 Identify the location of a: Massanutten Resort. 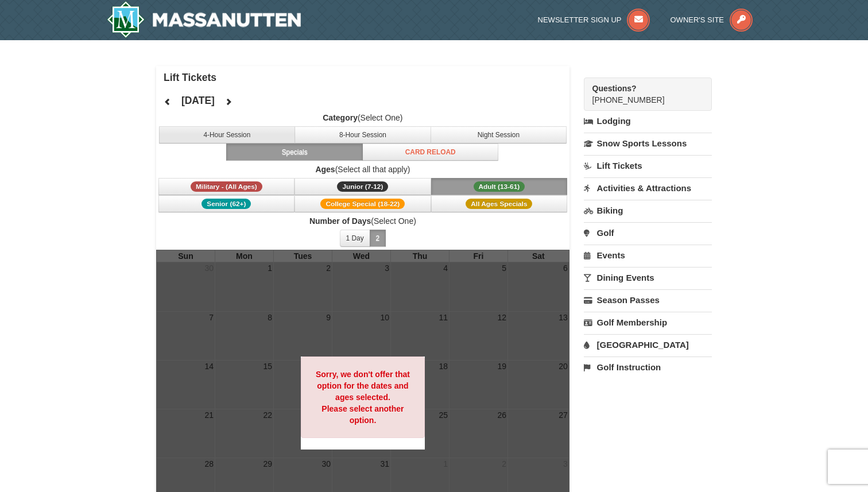
(204, 20).